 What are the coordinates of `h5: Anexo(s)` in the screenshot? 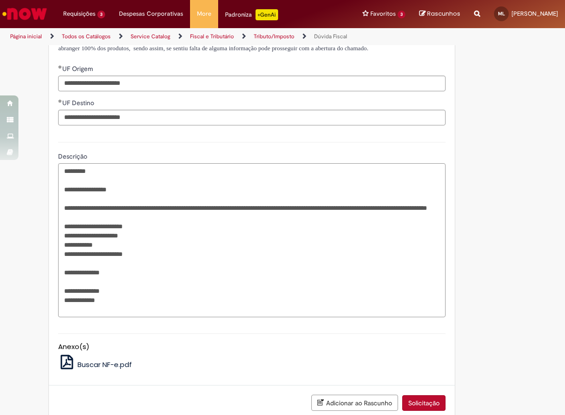 It's located at (252, 347).